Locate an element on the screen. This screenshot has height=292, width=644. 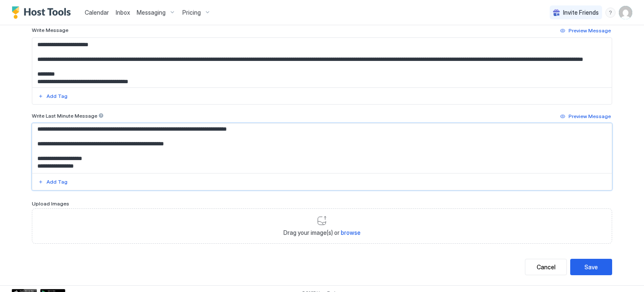
a: Inbox is located at coordinates (123, 12).